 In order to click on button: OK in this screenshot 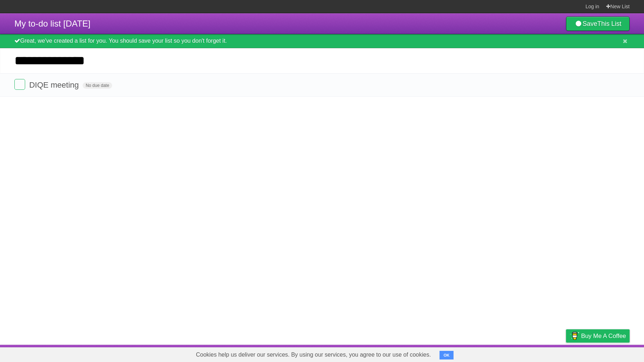, I will do `click(447, 355)`.